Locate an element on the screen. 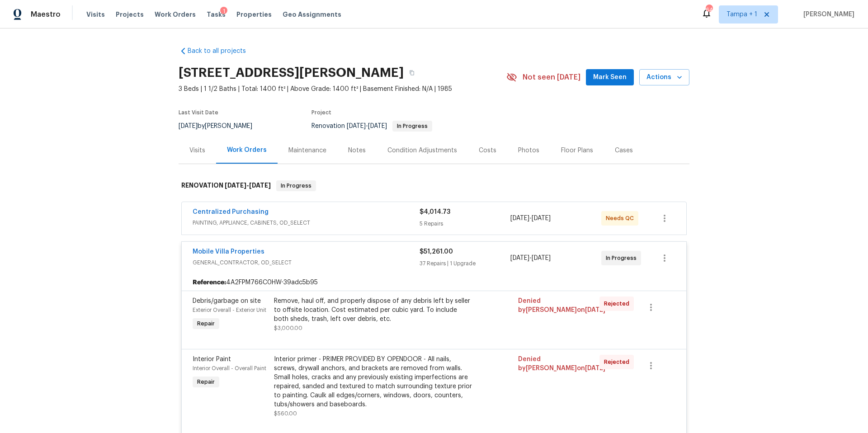 This screenshot has height=433, width=868. div: Visits is located at coordinates (197, 150).